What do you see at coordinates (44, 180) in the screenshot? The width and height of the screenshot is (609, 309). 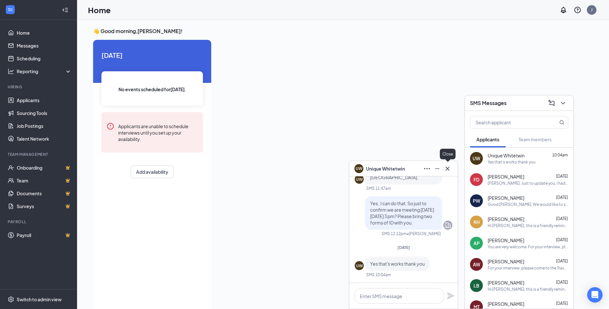 I see `a: TeamCrown` at bounding box center [44, 180].